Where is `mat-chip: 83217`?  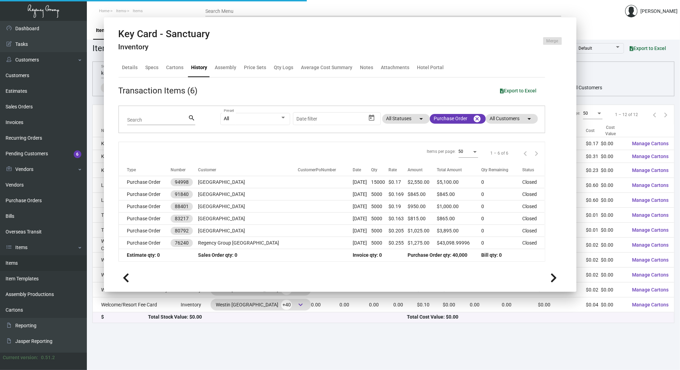
mat-chip: 83217 is located at coordinates (182, 219).